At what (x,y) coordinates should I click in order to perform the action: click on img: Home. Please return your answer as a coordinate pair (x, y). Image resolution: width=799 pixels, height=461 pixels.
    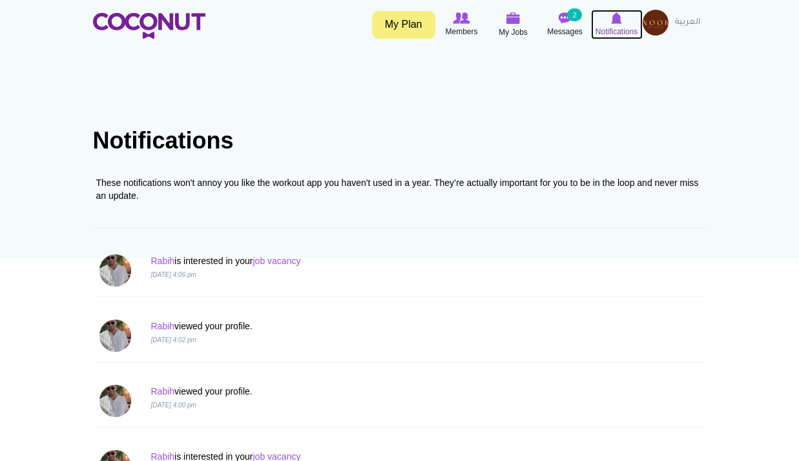
    Looking at the image, I should click on (149, 26).